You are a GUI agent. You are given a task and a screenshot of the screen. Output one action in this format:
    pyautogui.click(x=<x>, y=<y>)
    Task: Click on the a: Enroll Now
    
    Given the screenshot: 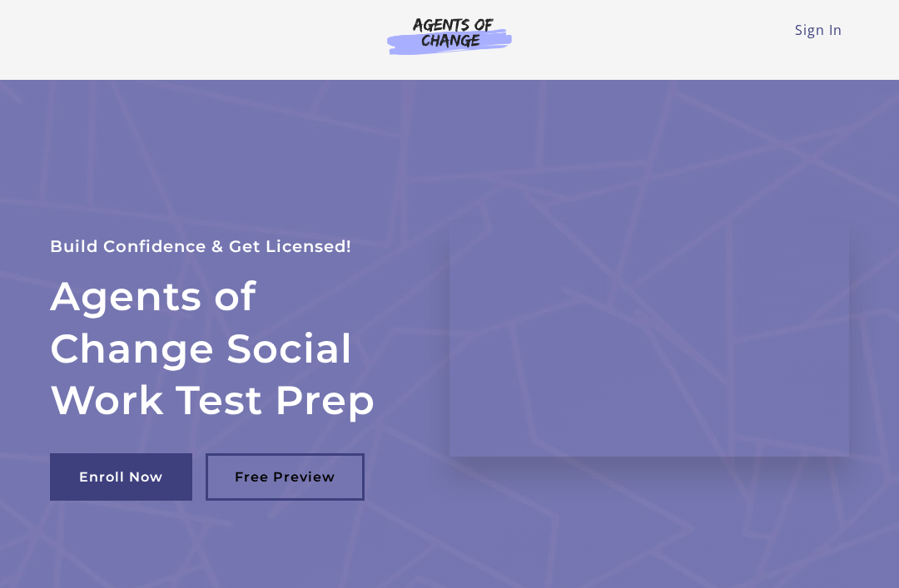 What is the action you would take?
    pyautogui.click(x=121, y=477)
    